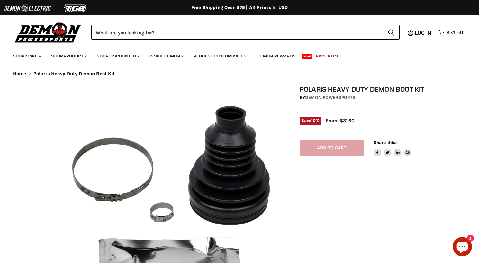 This screenshot has height=263, width=479. I want to click on a: Shop Discounted, so click(118, 56).